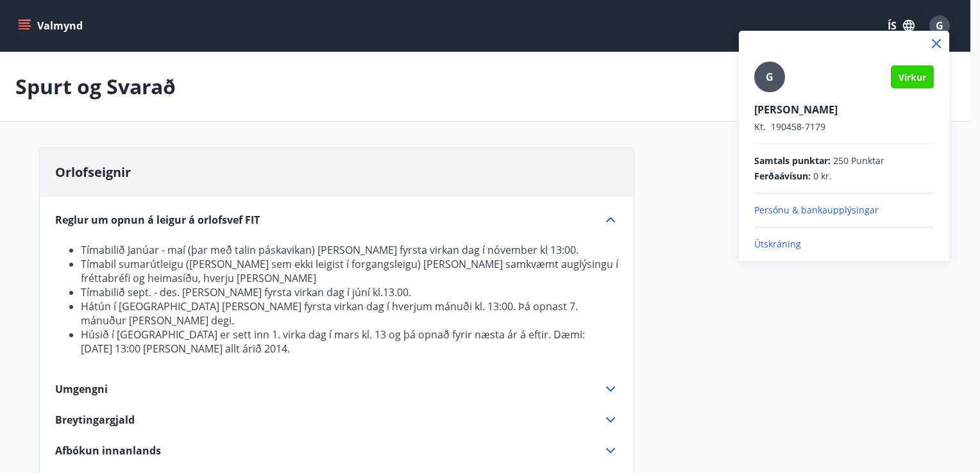 The height and width of the screenshot is (473, 980). Describe the element at coordinates (912, 77) in the screenshot. I see `span: Virkur` at that location.